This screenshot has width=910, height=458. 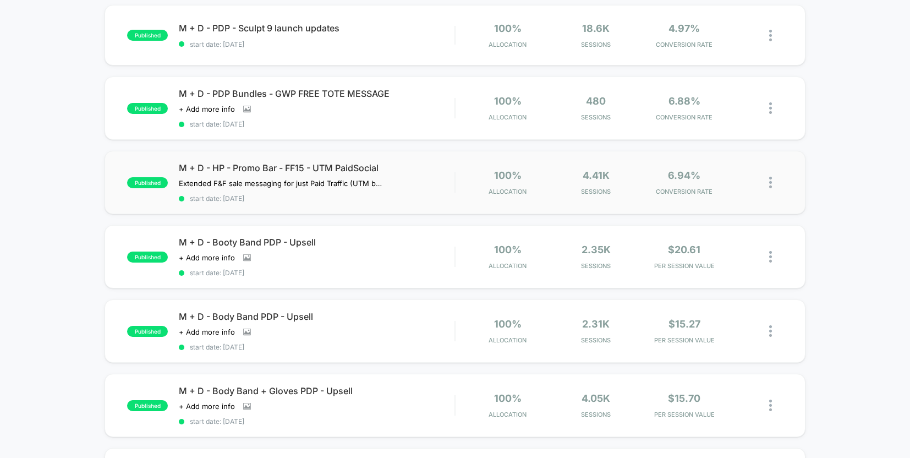 I want to click on span: 18.6k, so click(x=596, y=28).